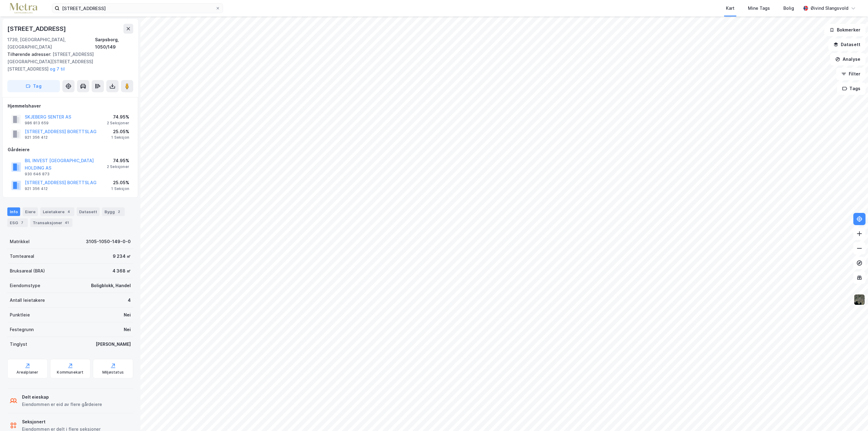  Describe the element at coordinates (37, 123) in the screenshot. I see `div: 986 813 659` at that location.